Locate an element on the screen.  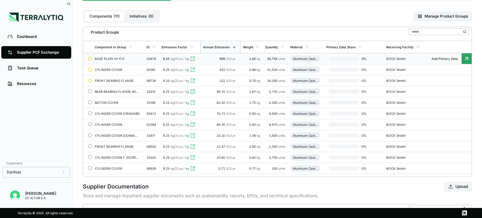
span: 3,400 is located at coordinates (273, 135).